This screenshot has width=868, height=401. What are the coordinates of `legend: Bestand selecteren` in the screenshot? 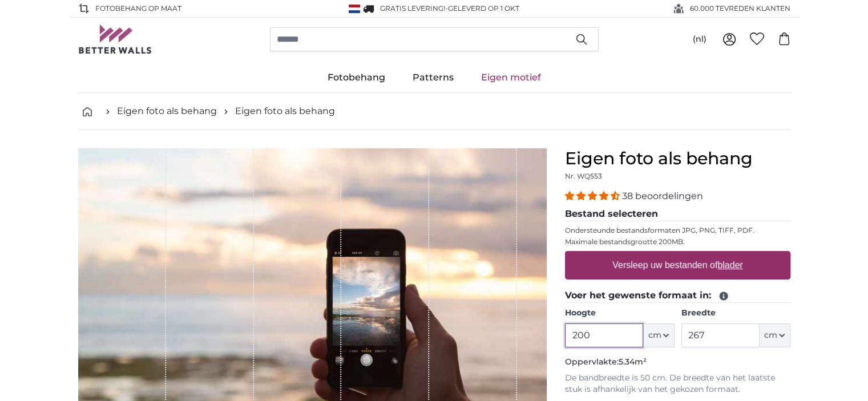 It's located at (678, 214).